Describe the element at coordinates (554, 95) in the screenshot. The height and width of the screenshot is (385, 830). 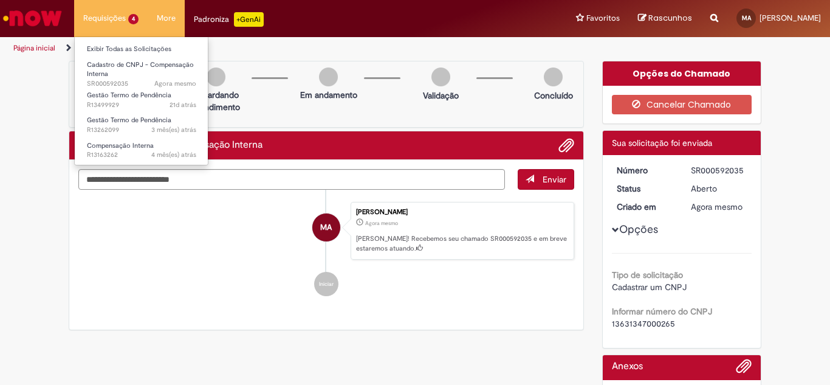
I see `p: Concluído` at that location.